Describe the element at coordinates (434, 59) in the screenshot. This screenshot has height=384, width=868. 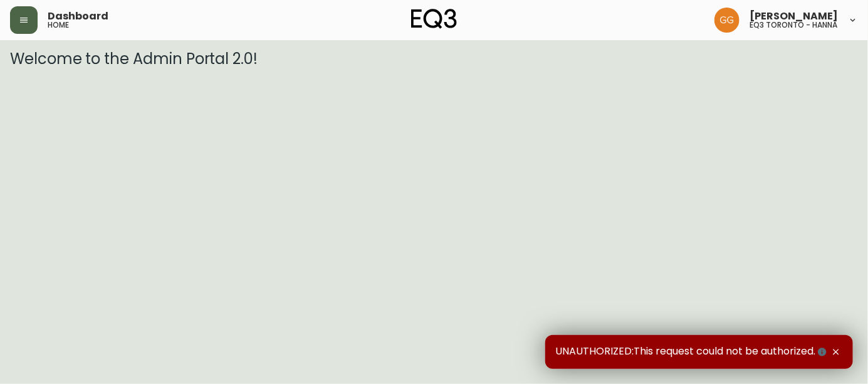
I see `h3: Welcome to the Admin Portal 2.0!` at that location.